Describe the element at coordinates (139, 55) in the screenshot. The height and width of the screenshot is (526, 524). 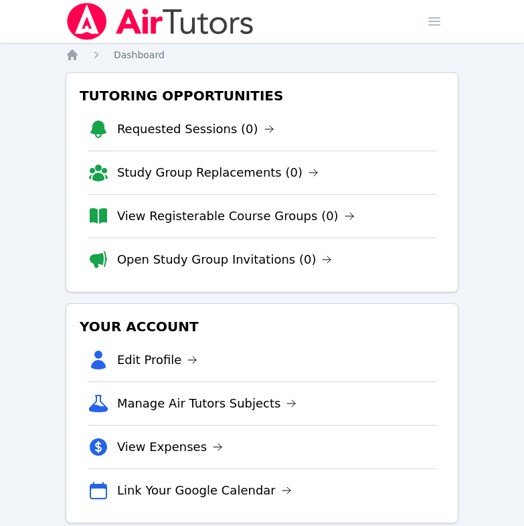
I see `a: Dashboard` at that location.